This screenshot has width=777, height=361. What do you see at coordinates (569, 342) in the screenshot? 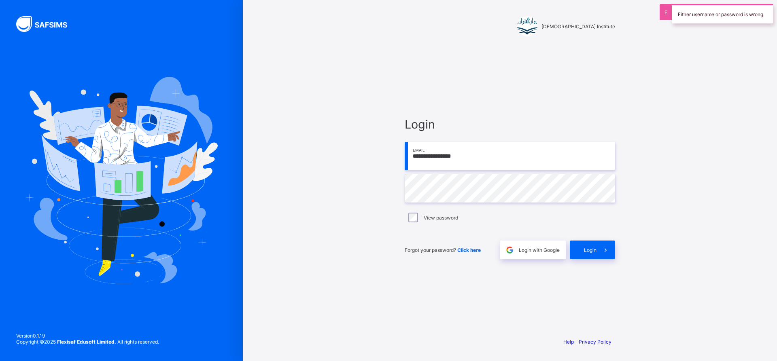
I see `a: Help` at bounding box center [569, 342].